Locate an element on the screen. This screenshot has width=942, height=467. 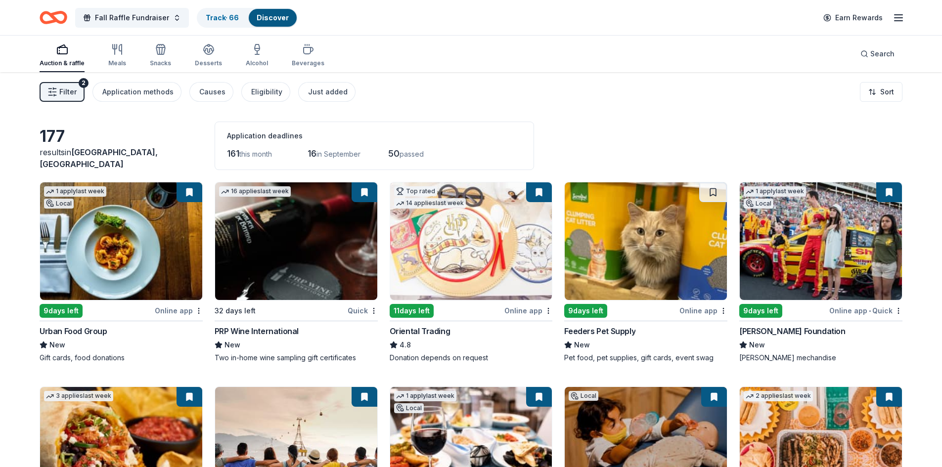
button: Eligibility is located at coordinates (266, 92).